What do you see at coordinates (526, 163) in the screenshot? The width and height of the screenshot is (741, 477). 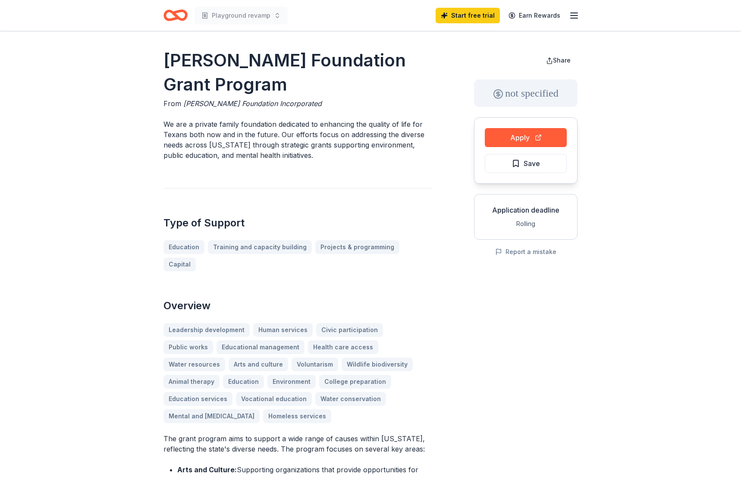 I see `button: Save` at bounding box center [526, 163].